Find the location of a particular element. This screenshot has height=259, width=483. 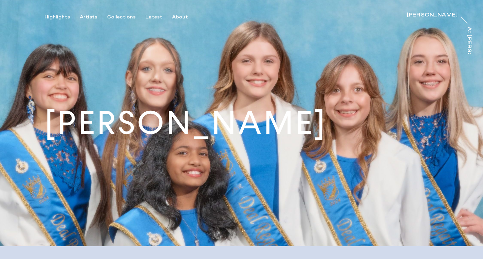

div: Latest is located at coordinates (154, 17).